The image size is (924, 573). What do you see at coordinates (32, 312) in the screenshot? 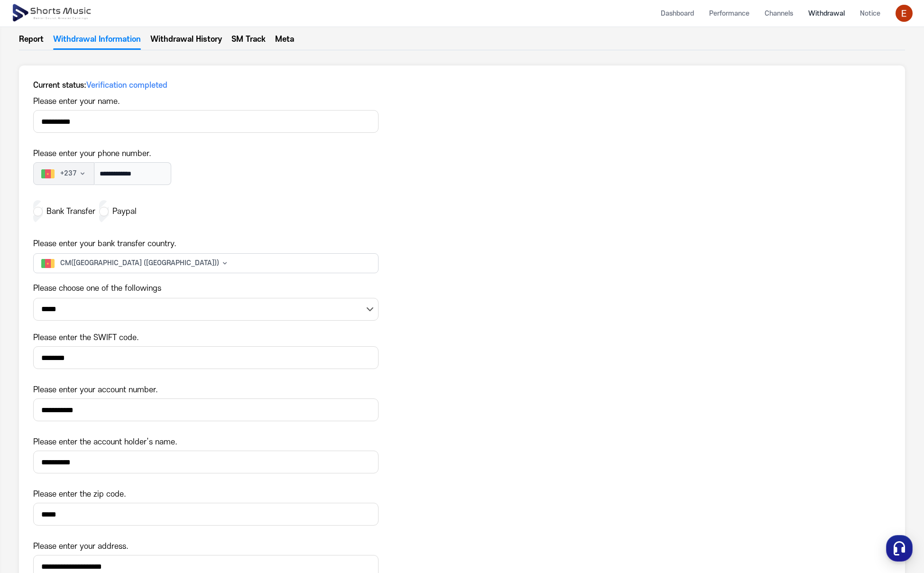
I see `a: Home` at bounding box center [32, 312].